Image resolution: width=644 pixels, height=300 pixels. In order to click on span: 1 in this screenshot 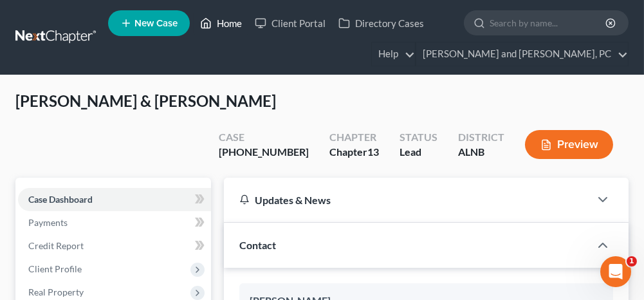, I will do `click(632, 261)`.